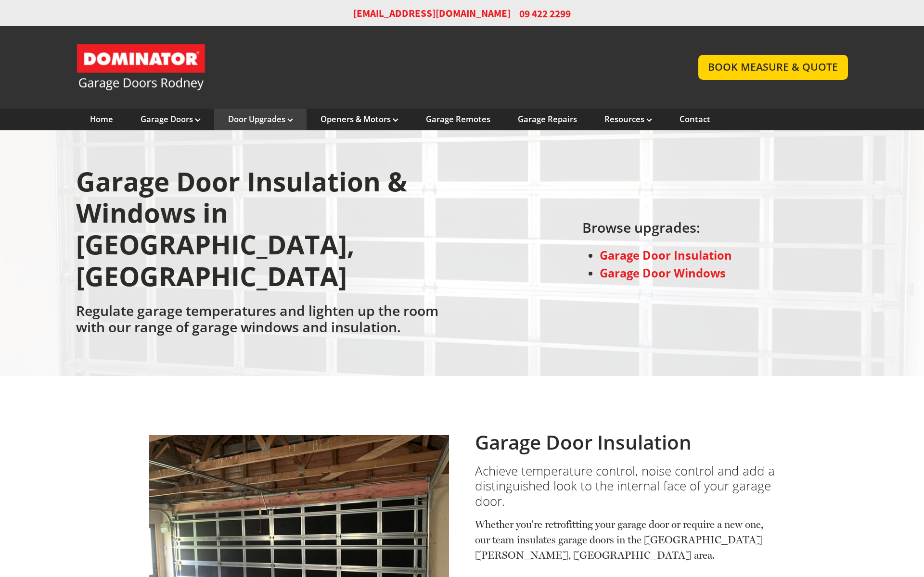 The height and width of the screenshot is (577, 924). What do you see at coordinates (547, 119) in the screenshot?
I see `a: Garage Repairs` at bounding box center [547, 119].